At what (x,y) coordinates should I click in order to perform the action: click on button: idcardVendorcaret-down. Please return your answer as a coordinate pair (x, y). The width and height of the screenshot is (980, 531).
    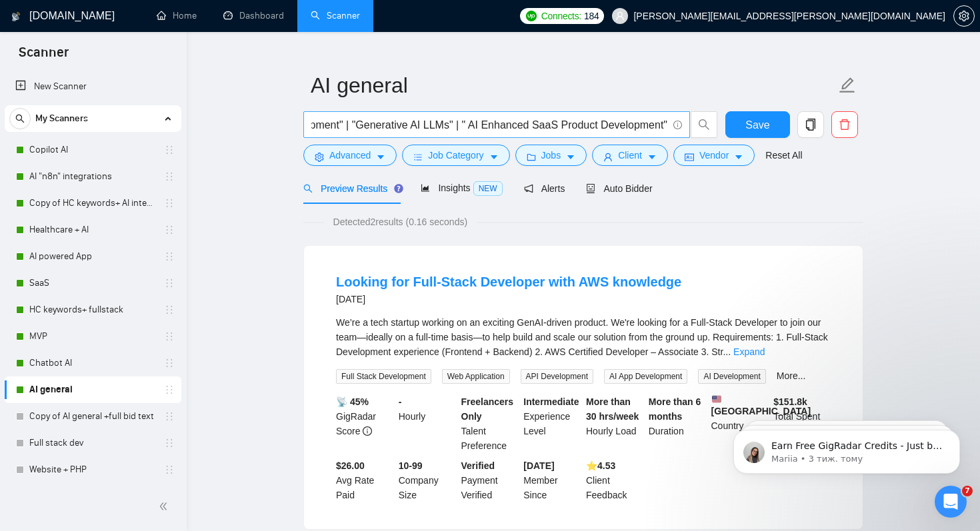
    Looking at the image, I should click on (714, 155).